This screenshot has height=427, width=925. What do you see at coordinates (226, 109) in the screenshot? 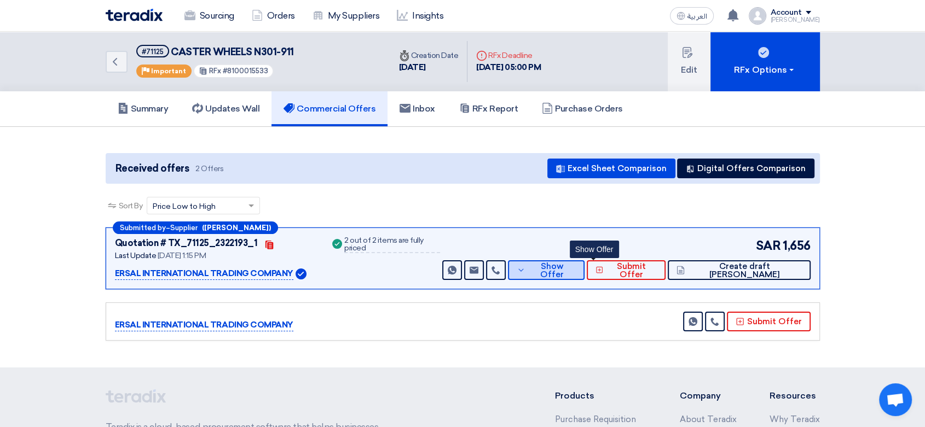
I see `a: Updates Wall` at bounding box center [226, 109].